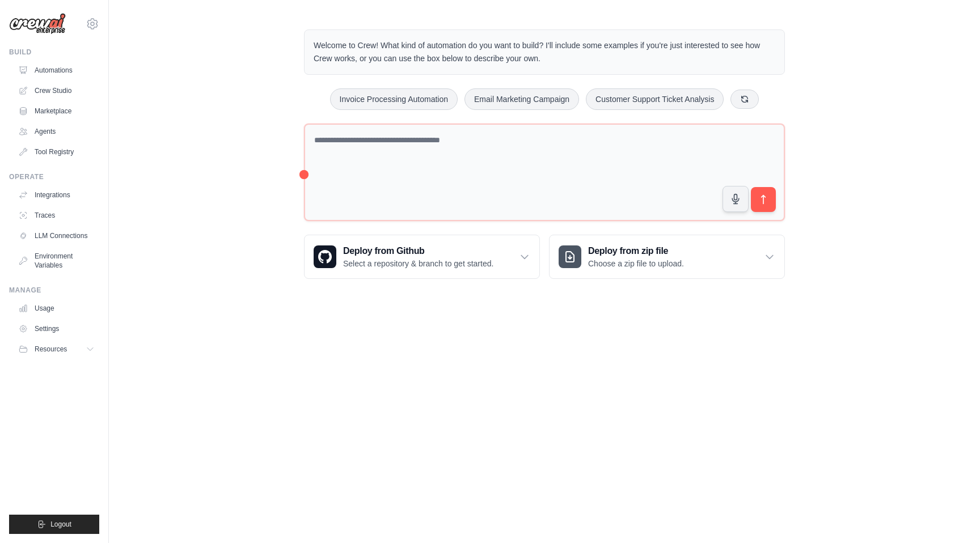  Describe the element at coordinates (394, 99) in the screenshot. I see `button: Invoice Processing Automation` at that location.